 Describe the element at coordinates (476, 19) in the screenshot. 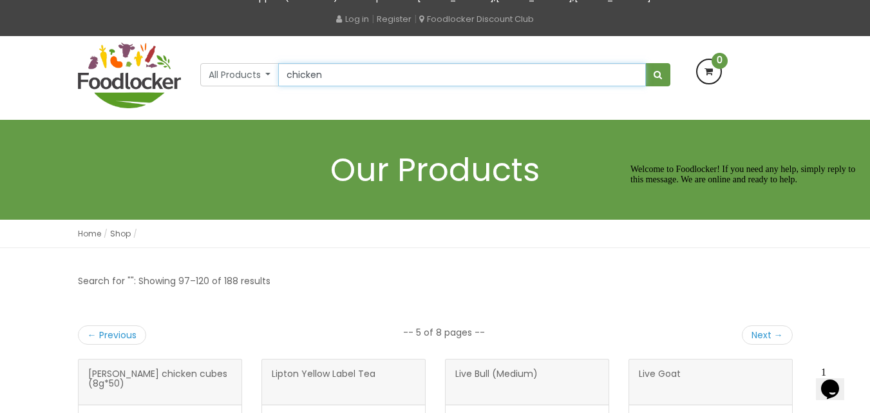

I see `a: Foodlocker Discount Club` at that location.